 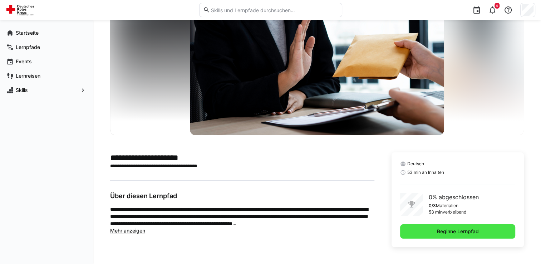 I want to click on span: Deutsch, so click(x=415, y=164).